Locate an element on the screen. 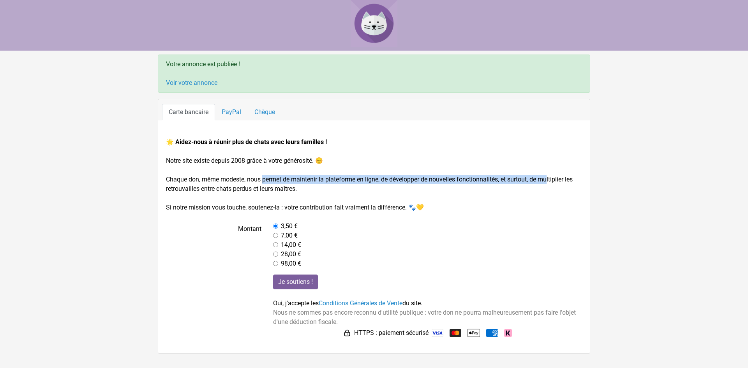  img: American Express is located at coordinates (492, 333).